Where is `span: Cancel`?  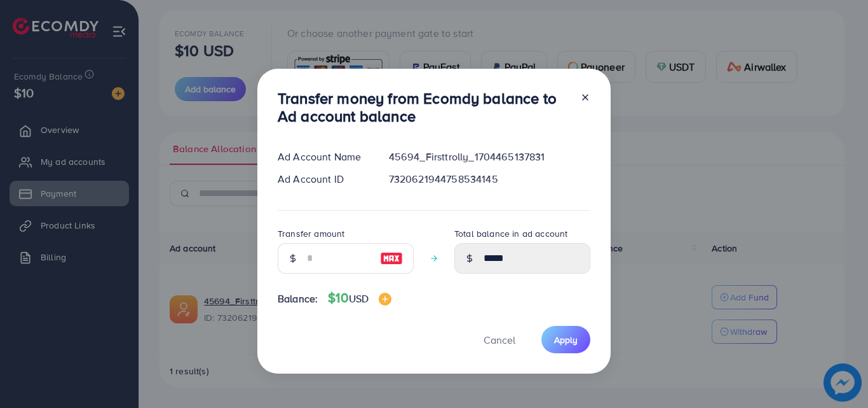
span: Cancel is located at coordinates (499, 340).